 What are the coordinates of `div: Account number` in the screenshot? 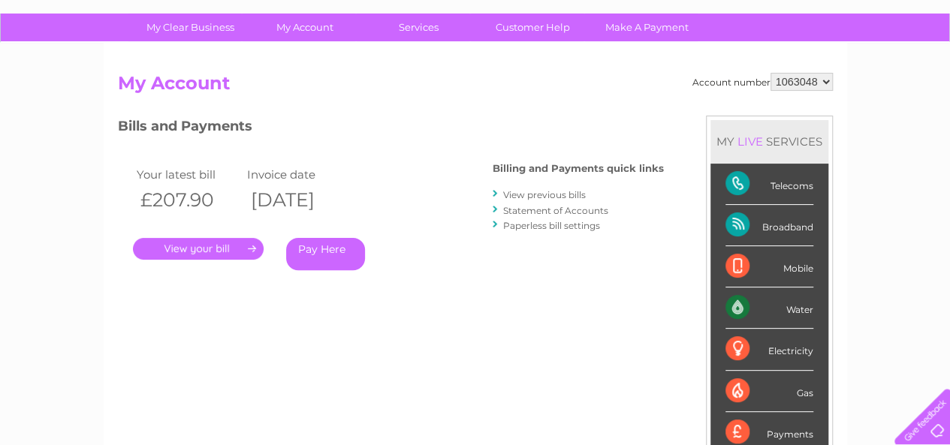 It's located at (762, 82).